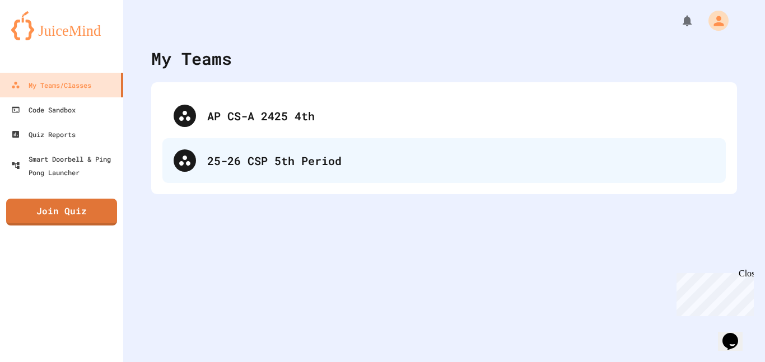 The width and height of the screenshot is (765, 362). What do you see at coordinates (41, 38) in the screenshot?
I see `div: Chat with us now!Close` at bounding box center [41, 38].